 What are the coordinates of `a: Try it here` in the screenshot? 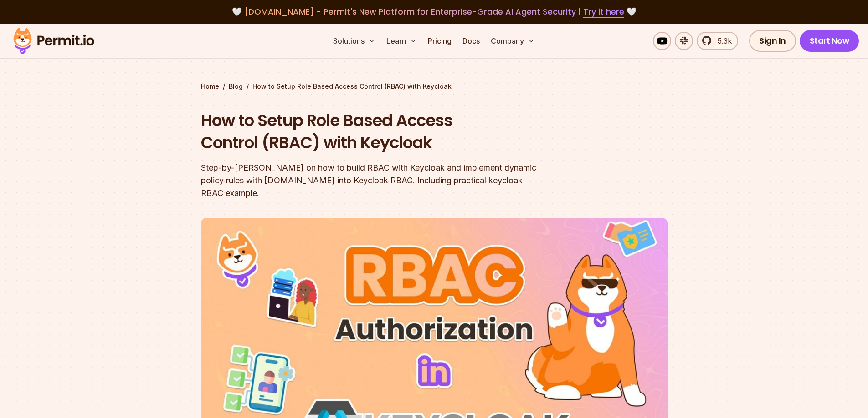 It's located at (604, 12).